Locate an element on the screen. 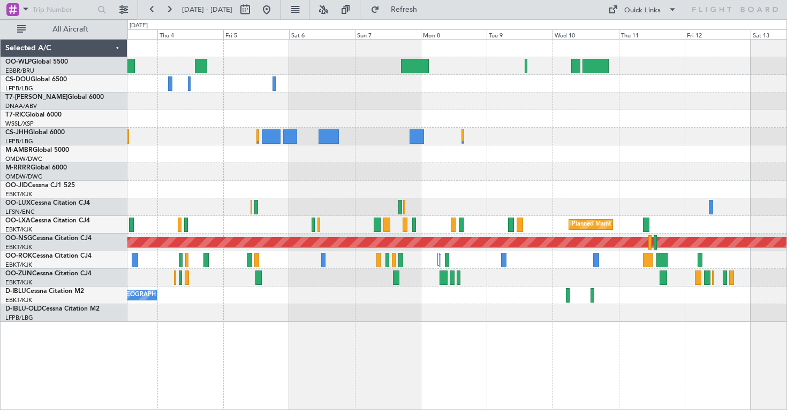  a: OO-LUXCessna Citation CJ4 is located at coordinates (48, 203).